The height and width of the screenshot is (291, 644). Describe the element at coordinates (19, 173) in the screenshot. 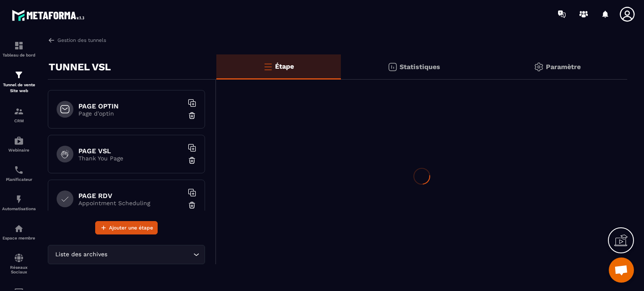

I see `a: schedulerschedulerPlanificateur` at that location.